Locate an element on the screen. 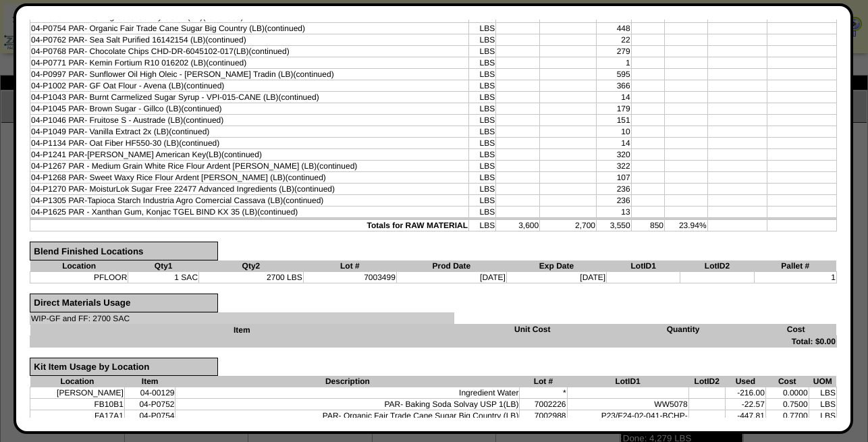 Image resolution: width=868 pixels, height=442 pixels. td: 04-P1049 PAR- Vanilla Extract 2x (LB) is located at coordinates (250, 131).